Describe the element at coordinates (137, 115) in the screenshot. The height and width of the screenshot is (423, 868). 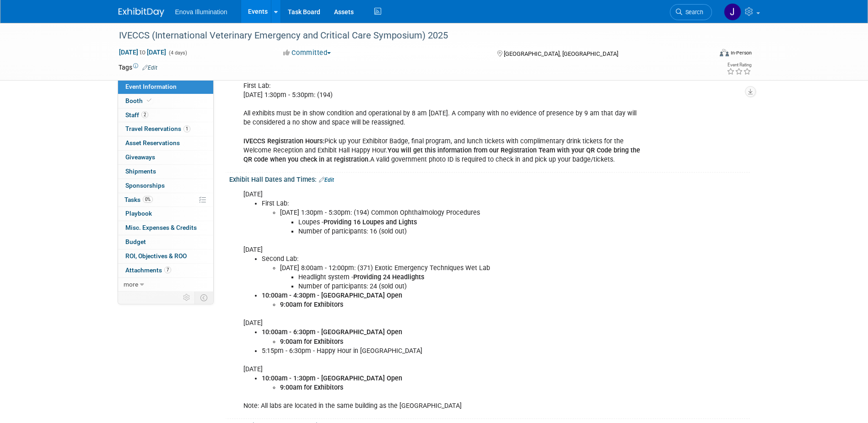
I see `span: Staff` at that location.